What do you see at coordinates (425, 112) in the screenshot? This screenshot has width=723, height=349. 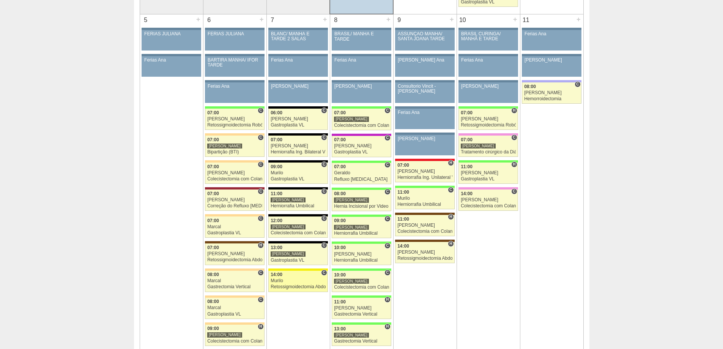 I see `div: Ferias Ana` at bounding box center [425, 112].